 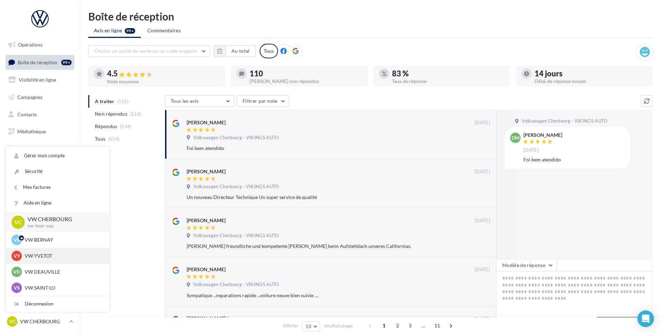 I want to click on span: Tous les avis, so click(x=185, y=101).